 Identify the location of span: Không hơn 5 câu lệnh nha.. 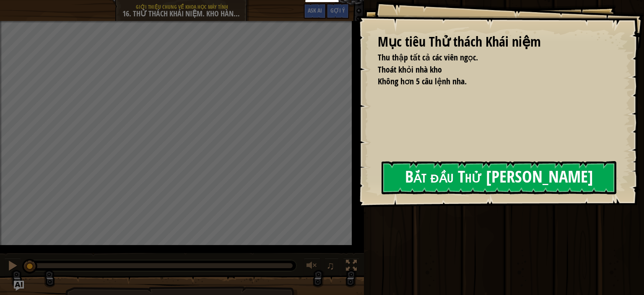
(422, 81).